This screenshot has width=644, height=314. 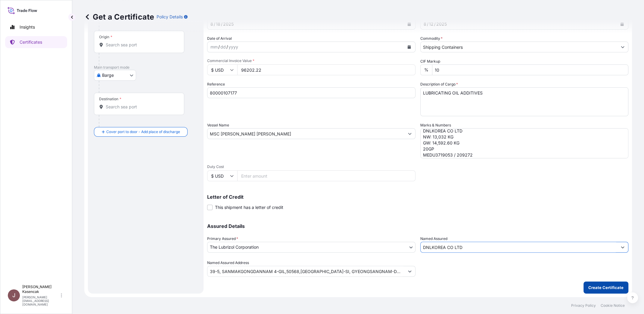 I want to click on button: Cover port to door - Add place of discharge, so click(x=140, y=132).